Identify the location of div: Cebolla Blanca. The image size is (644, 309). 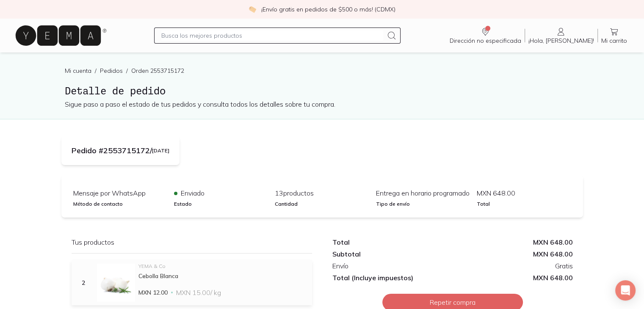
(224, 276).